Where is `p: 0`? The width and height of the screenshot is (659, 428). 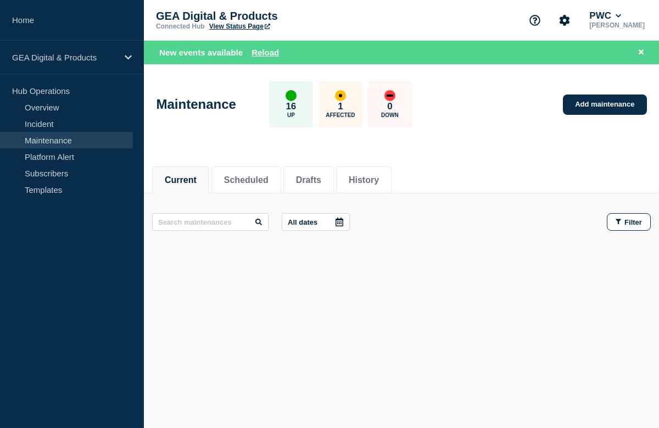 p: 0 is located at coordinates (390, 107).